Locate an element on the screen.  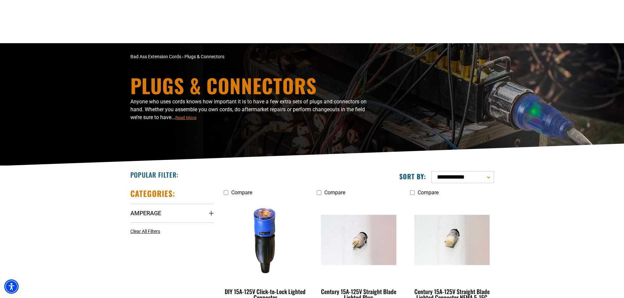
h2: Categories: is located at coordinates (153, 194).